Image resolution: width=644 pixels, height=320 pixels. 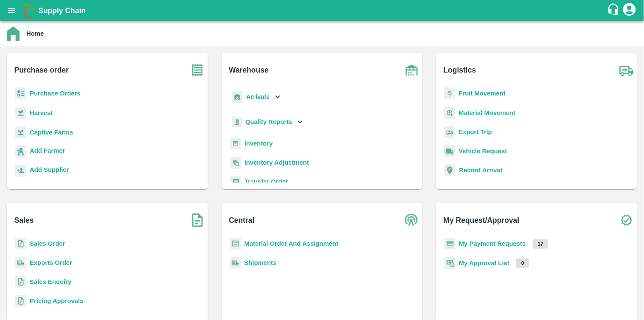 What do you see at coordinates (483, 151) in the screenshot?
I see `a: Vehicle Request` at bounding box center [483, 151].